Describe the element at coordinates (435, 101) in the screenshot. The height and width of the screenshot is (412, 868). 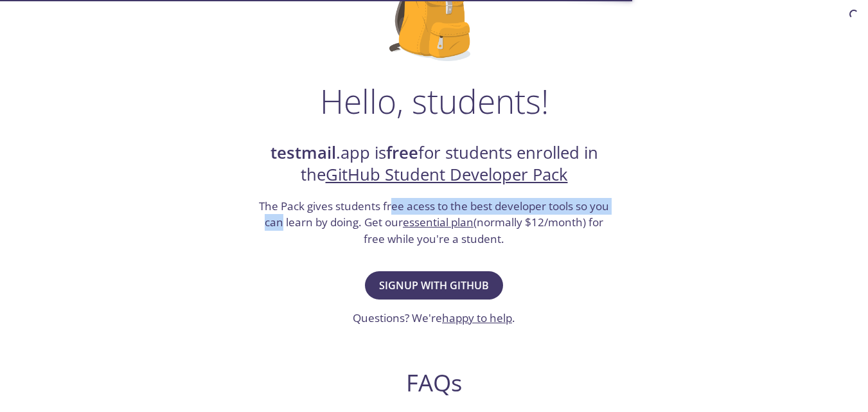
I see `h1: Hello, students!` at that location.